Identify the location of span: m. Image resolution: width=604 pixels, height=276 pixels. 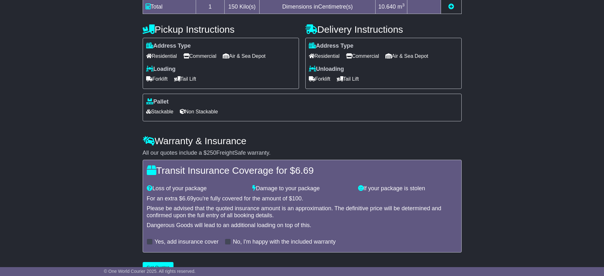
(401, 7).